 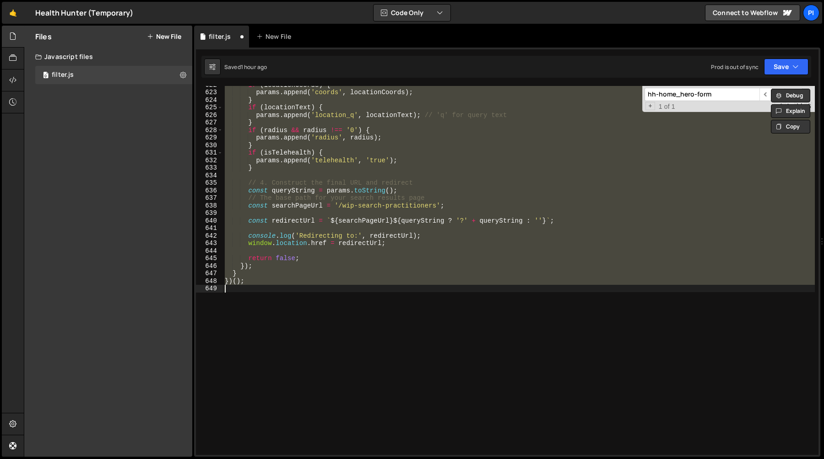 I want to click on div: Health Hunter (Temporary), so click(x=84, y=13).